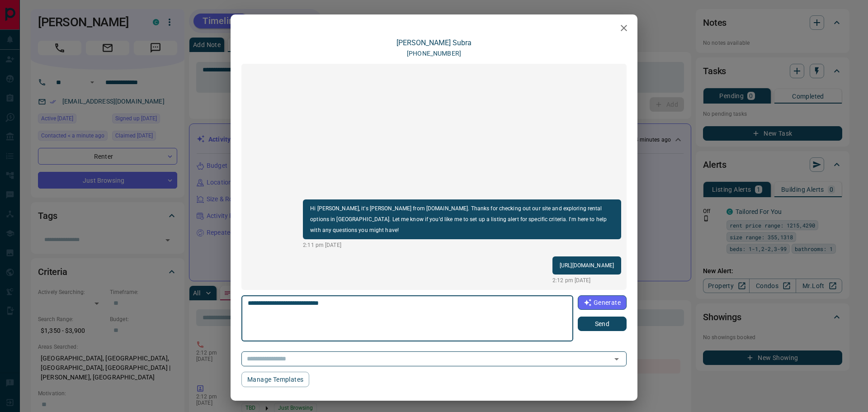 This screenshot has width=868, height=412. I want to click on button: Open, so click(616, 359).